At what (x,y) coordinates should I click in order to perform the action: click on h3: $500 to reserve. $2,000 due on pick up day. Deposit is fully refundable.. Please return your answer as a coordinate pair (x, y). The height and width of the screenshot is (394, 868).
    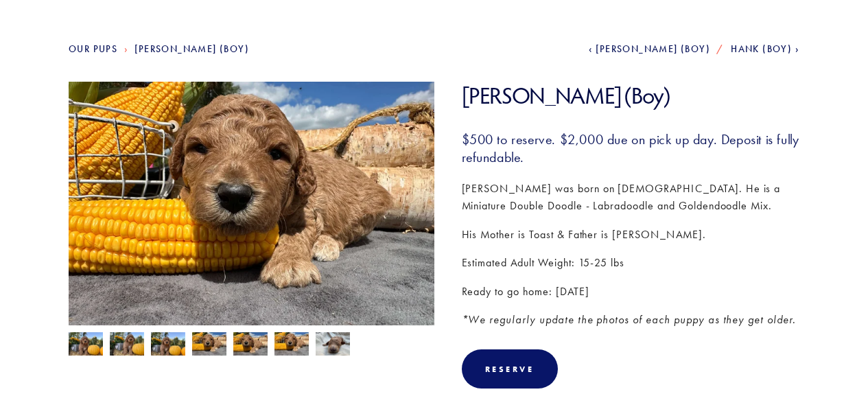
    Looking at the image, I should click on (630, 149).